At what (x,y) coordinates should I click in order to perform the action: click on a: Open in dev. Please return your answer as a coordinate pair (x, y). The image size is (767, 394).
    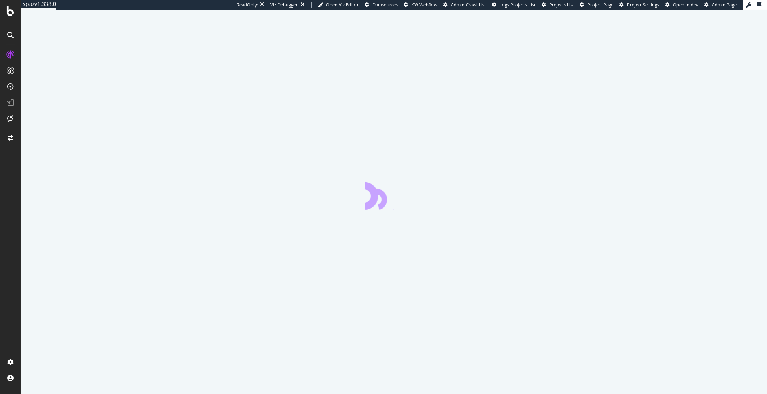
    Looking at the image, I should click on (682, 5).